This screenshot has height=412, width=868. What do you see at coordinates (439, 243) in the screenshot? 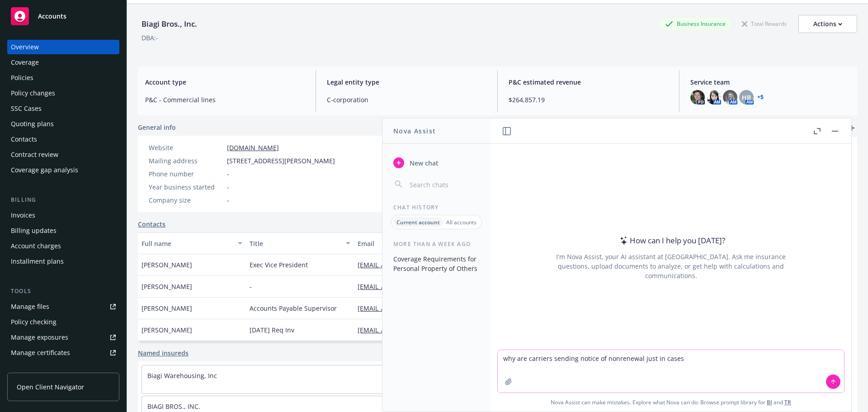
I see `div: Email` at bounding box center [439, 243].